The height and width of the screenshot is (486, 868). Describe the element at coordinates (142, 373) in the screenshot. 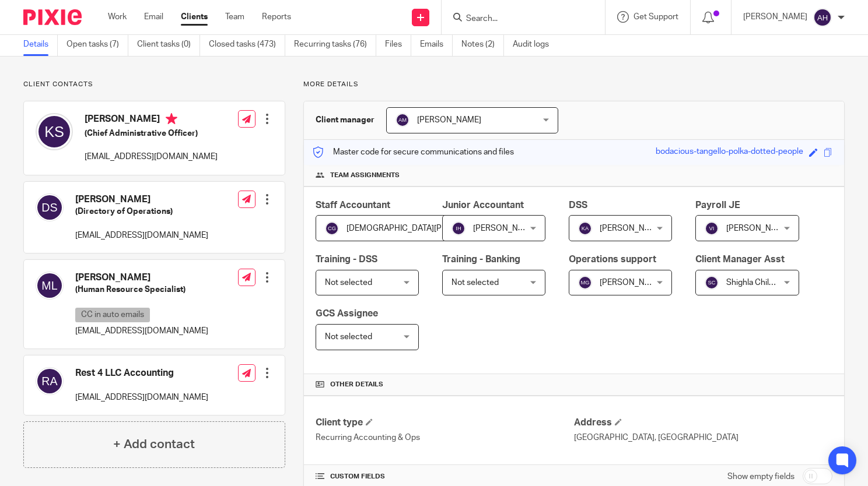

I see `h4: Rest 4 LLC Accounting` at that location.